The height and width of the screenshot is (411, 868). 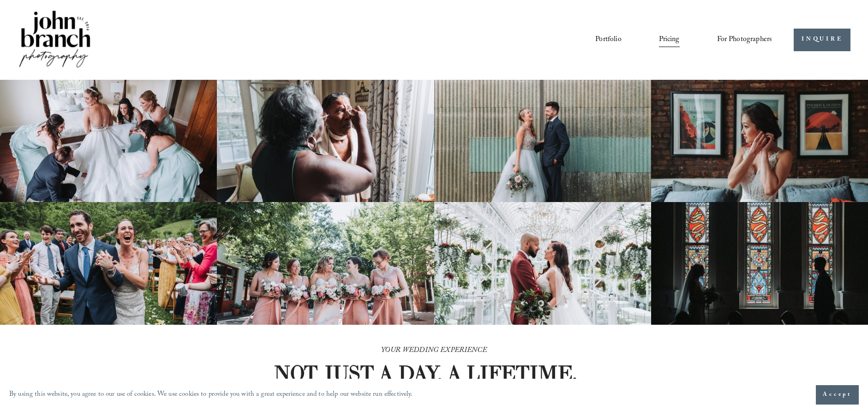 What do you see at coordinates (745, 40) in the screenshot?
I see `a: folder dropdown` at bounding box center [745, 40].